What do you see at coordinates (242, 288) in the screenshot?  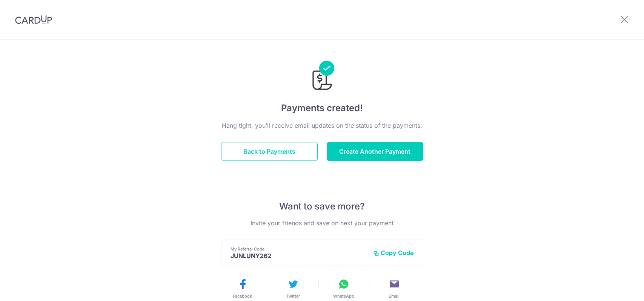 I see `button: Facebook` at bounding box center [242, 288].